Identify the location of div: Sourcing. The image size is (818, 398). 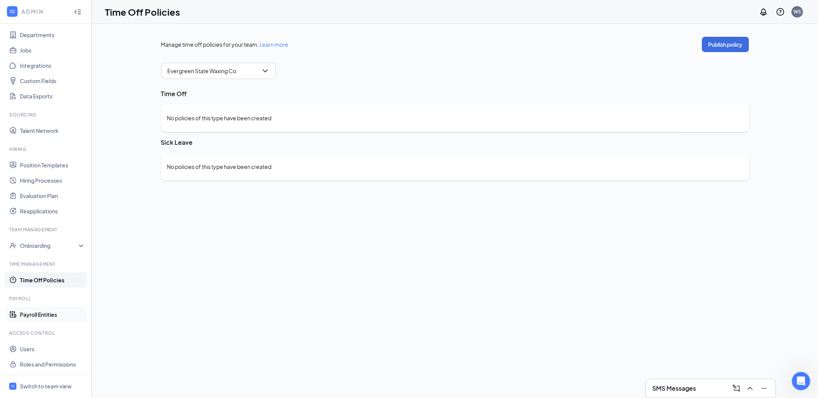
(46, 114).